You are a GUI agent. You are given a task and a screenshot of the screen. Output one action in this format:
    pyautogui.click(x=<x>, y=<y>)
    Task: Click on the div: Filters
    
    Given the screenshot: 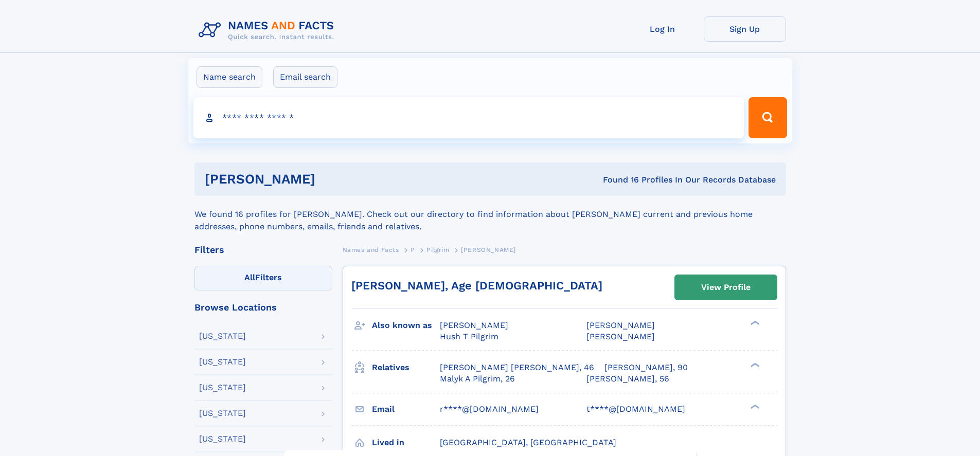 What is the action you would take?
    pyautogui.click(x=263, y=249)
    